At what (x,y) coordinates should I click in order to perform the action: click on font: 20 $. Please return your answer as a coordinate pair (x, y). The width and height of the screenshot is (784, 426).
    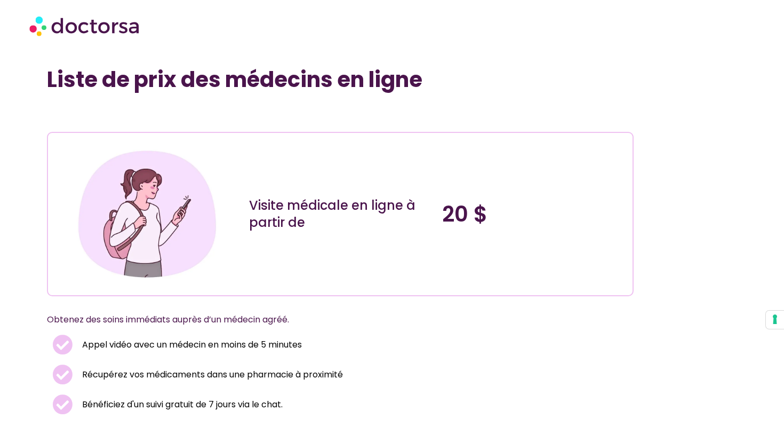
    Looking at the image, I should click on (465, 214).